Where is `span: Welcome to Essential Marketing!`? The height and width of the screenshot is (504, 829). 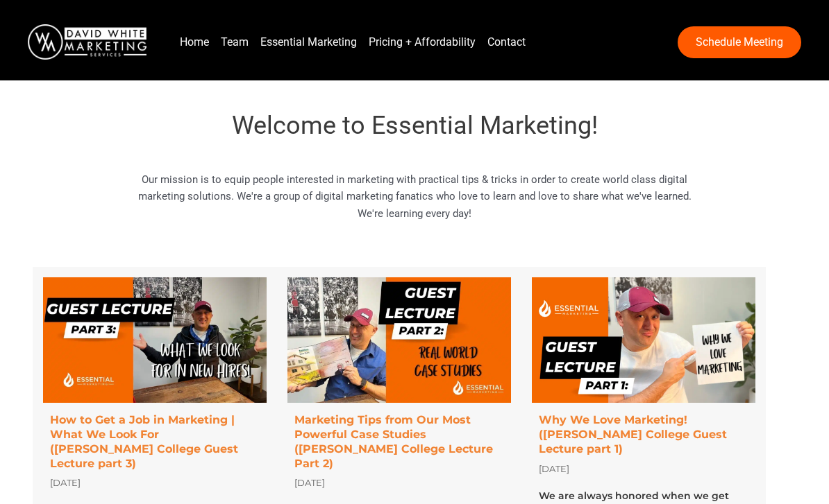 span: Welcome to Essential Marketing! is located at coordinates (414, 125).